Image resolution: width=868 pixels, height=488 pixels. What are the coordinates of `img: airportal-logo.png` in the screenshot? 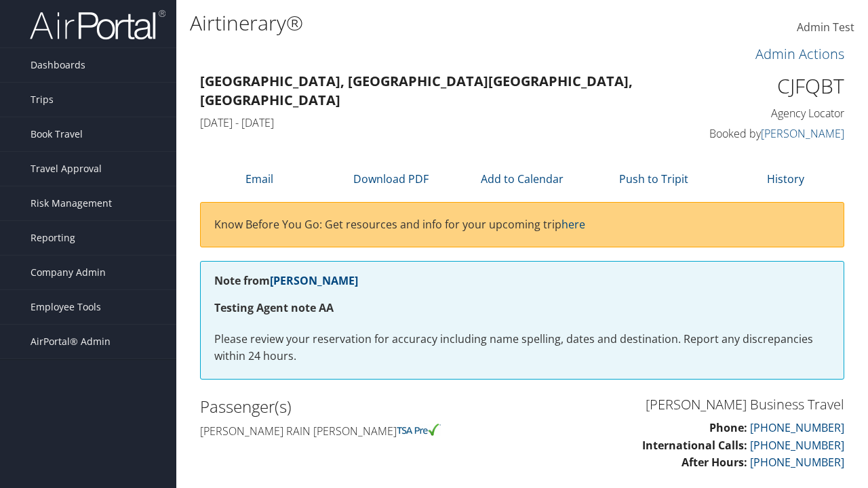 It's located at (97, 24).